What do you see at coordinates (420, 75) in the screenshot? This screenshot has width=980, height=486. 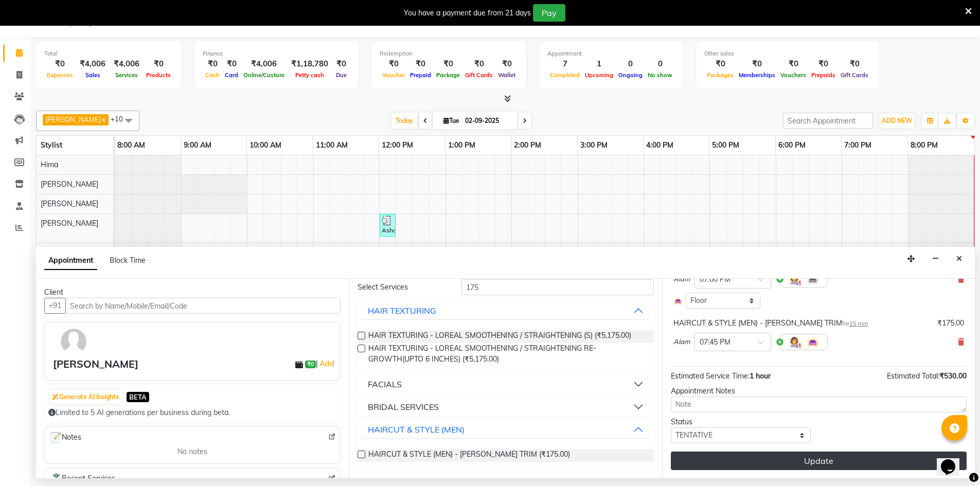 I see `span: Prepaid` at bounding box center [420, 75].